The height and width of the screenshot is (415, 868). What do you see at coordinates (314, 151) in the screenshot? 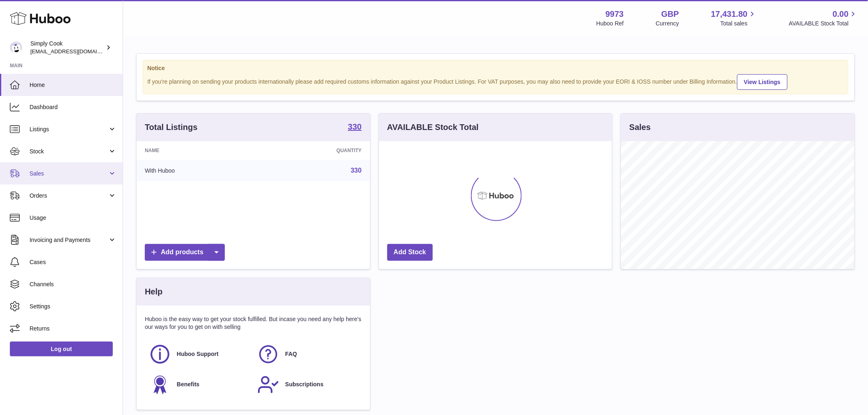
I see `th: Quantity` at bounding box center [314, 151].